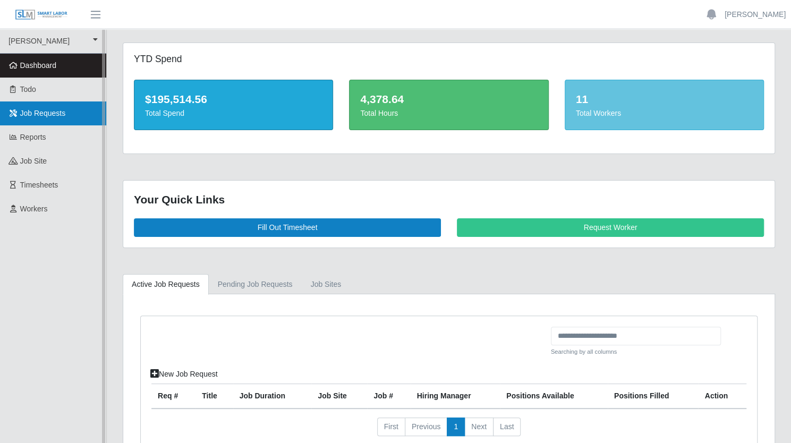  What do you see at coordinates (166, 284) in the screenshot?
I see `a: Active Job Requests` at bounding box center [166, 284].